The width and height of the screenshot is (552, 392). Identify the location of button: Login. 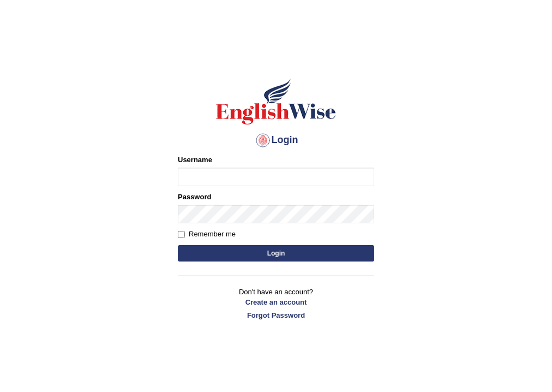
(276, 253).